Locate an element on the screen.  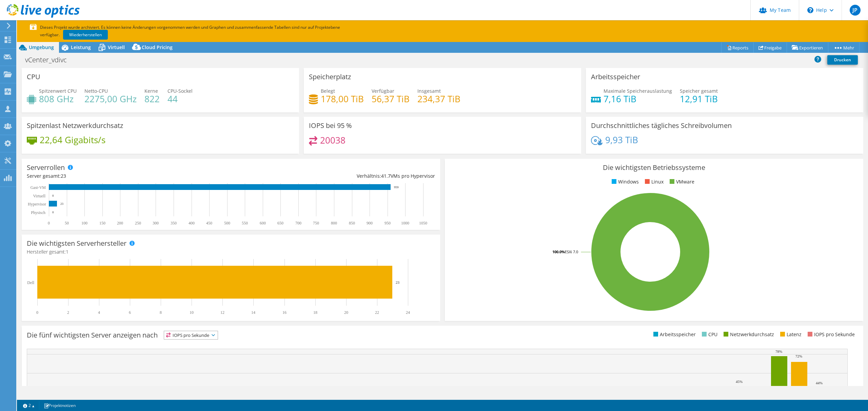
h3: Durchschnittliches tägliches Schreibvolumen is located at coordinates (661, 125).